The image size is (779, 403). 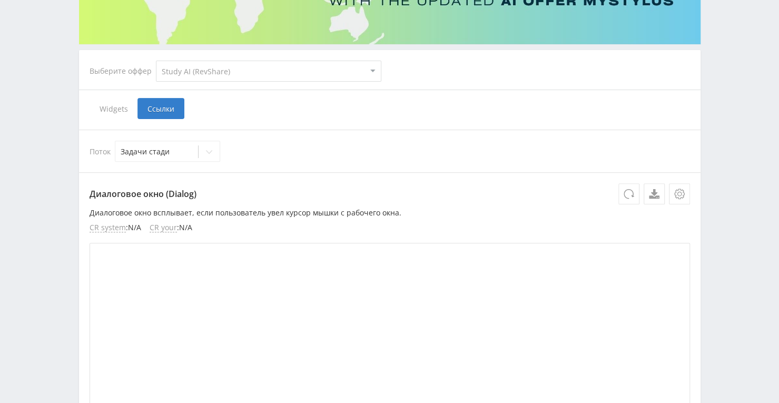 I want to click on p: Диалоговое окно (Dialog), so click(x=390, y=194).